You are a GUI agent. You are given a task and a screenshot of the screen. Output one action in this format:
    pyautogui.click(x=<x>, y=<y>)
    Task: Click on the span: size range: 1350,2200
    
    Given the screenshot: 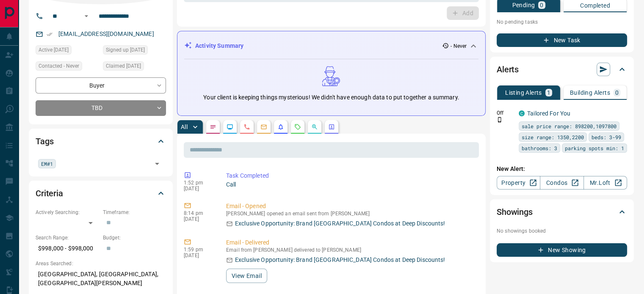 What is the action you would take?
    pyautogui.click(x=553, y=137)
    